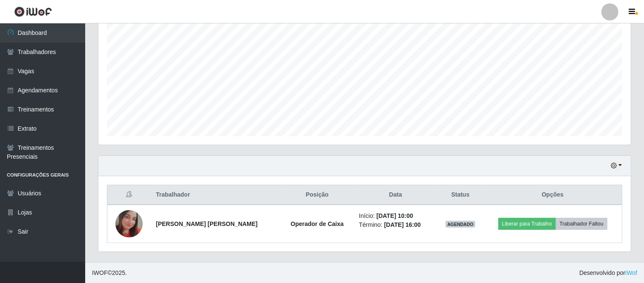  What do you see at coordinates (396, 225) in the screenshot?
I see `li: Término:` at bounding box center [396, 225].